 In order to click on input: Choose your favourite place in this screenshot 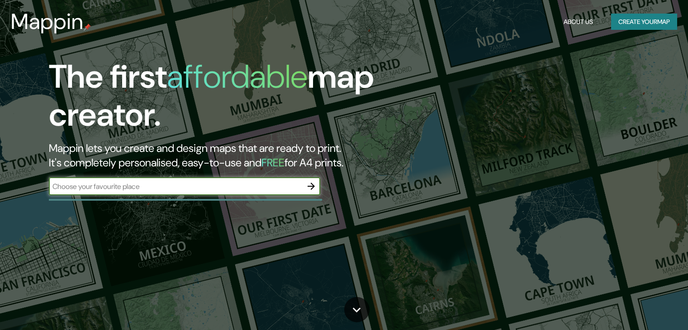, I will do `click(175, 186)`.